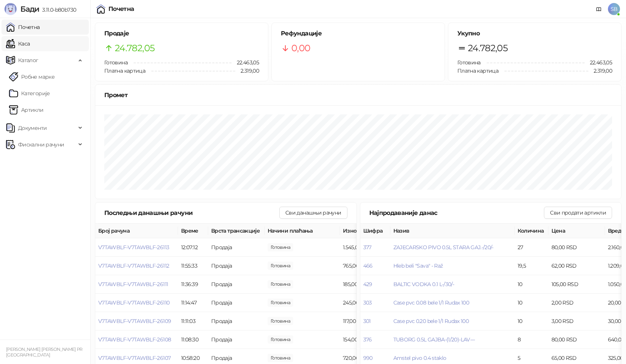  I want to click on span: V7TAWBLF-V7TAWBLF-26111, so click(133, 284).